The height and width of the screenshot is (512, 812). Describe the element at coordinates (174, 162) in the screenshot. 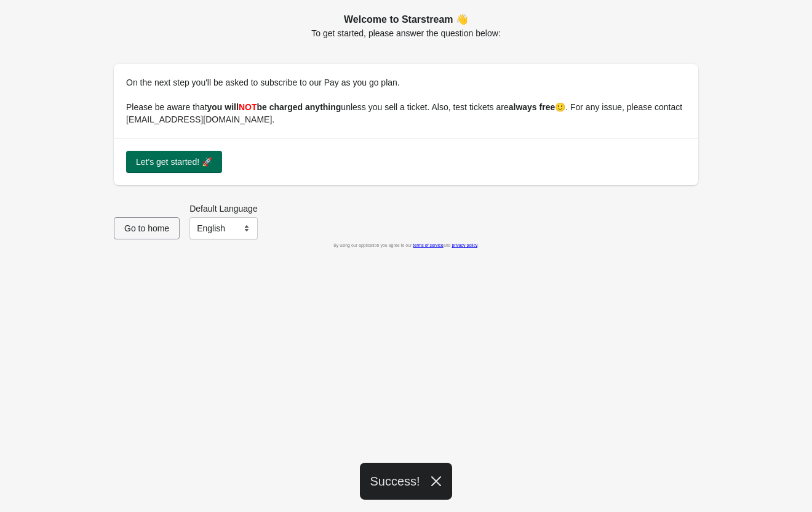

I see `button: Let's get started! 🚀` at that location.